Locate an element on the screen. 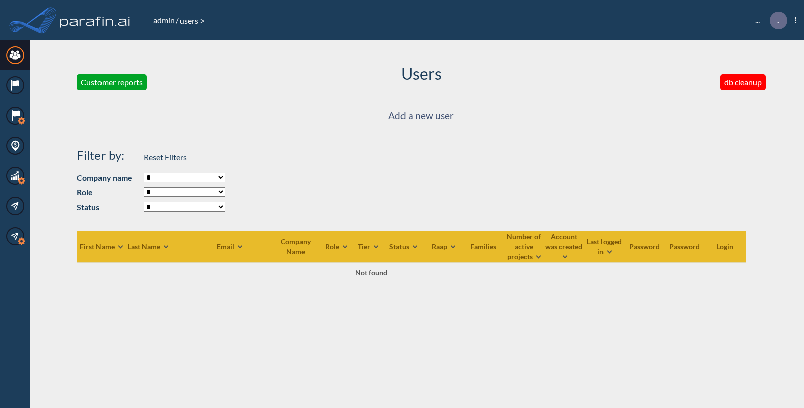  strong: Company name is located at coordinates (108, 178).